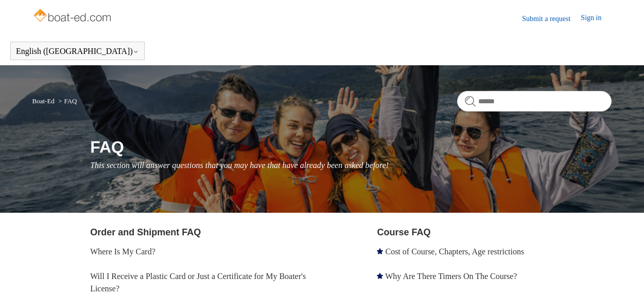 This screenshot has height=297, width=644. What do you see at coordinates (67, 101) in the screenshot?
I see `li: FAQ` at bounding box center [67, 101].